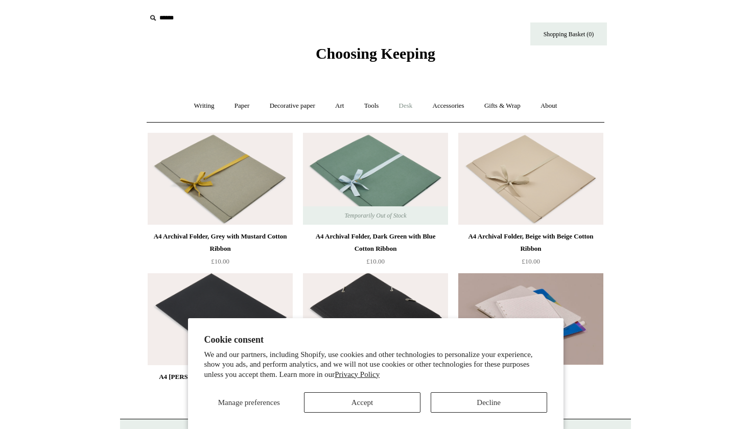 This screenshot has width=751, height=429. I want to click on button: Manage preferences, so click(249, 403).